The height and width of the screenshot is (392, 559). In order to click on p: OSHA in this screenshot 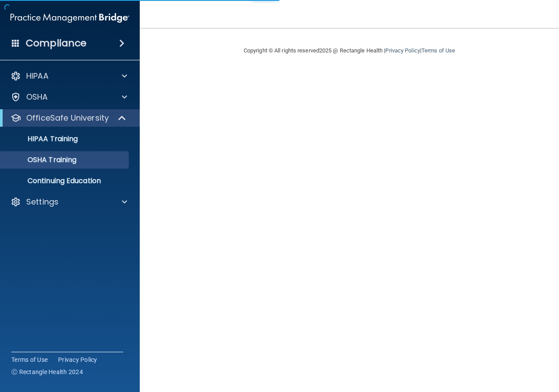, I will do `click(37, 97)`.